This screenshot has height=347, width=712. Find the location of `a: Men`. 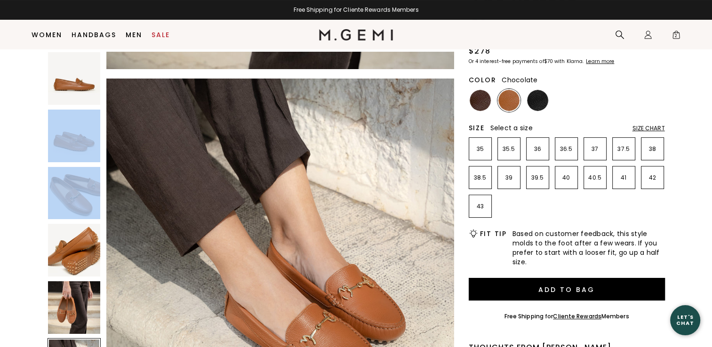

a: Men is located at coordinates (134, 35).